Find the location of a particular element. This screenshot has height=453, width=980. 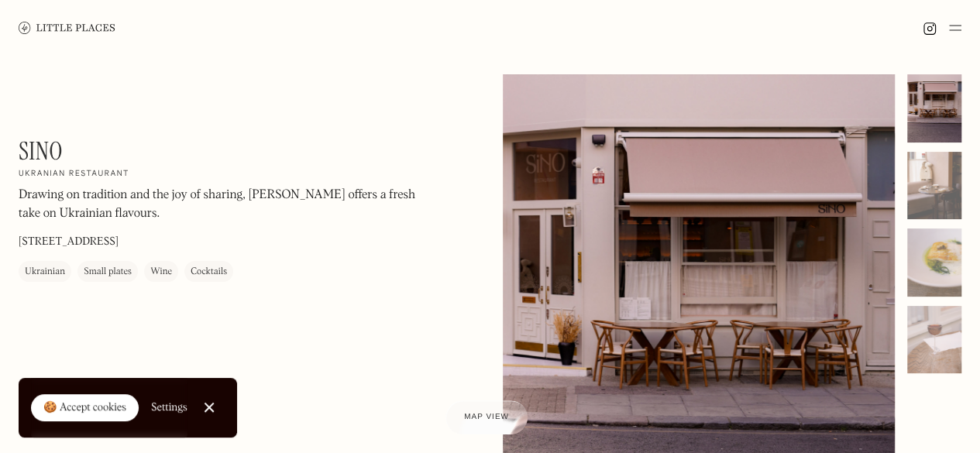

a: Map view is located at coordinates (486, 418).